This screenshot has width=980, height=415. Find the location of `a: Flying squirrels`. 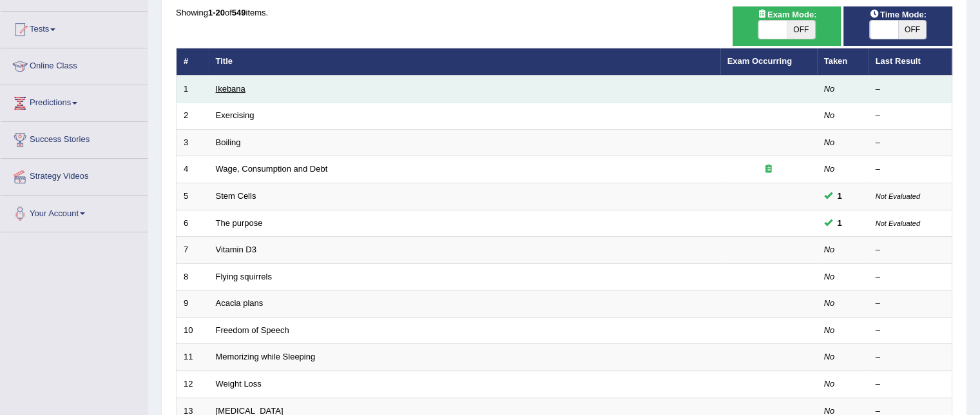

a: Flying squirrels is located at coordinates (243, 276).